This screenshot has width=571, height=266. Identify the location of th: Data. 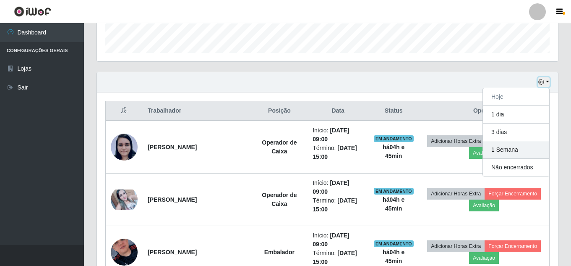
(338, 111).